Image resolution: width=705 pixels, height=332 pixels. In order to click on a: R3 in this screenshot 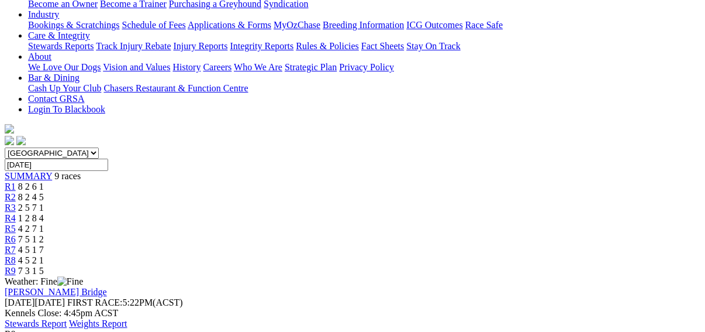, I will do `click(10, 207)`.